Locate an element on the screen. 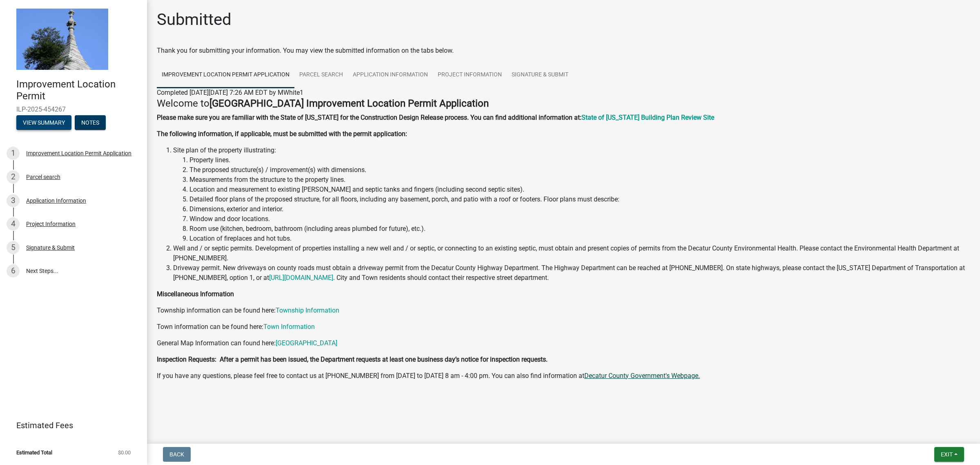  div: 2 is located at coordinates (13, 177).